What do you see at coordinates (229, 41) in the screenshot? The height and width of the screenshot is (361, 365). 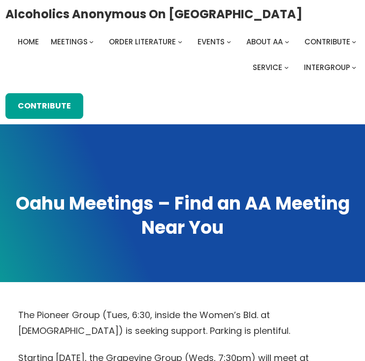 I see `button: Events submenu` at bounding box center [229, 41].